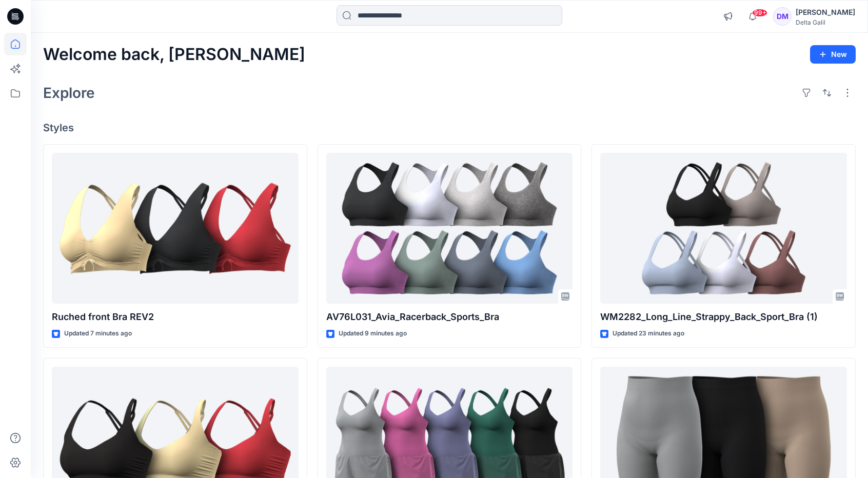  What do you see at coordinates (449, 128) in the screenshot?
I see `h4: Styles` at bounding box center [449, 128].